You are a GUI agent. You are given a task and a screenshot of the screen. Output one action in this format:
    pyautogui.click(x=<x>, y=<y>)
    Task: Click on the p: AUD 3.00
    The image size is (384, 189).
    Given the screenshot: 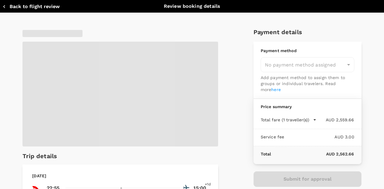 What is the action you would take?
    pyautogui.click(x=319, y=137)
    